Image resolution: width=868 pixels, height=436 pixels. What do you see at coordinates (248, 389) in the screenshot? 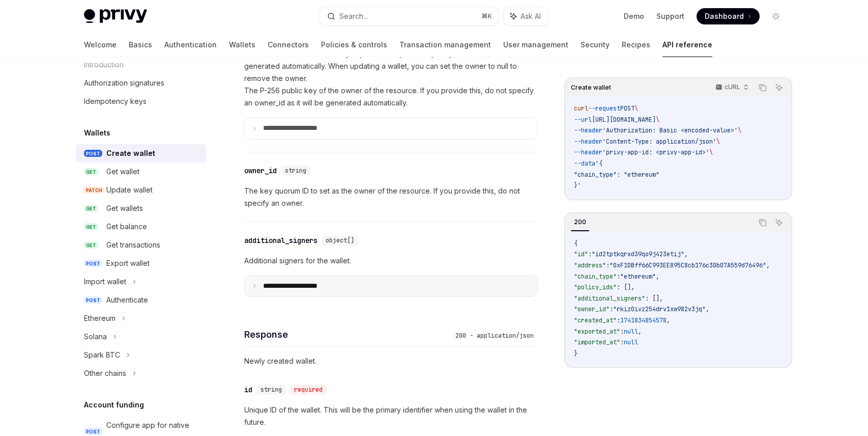
I see `div: id` at bounding box center [248, 389].